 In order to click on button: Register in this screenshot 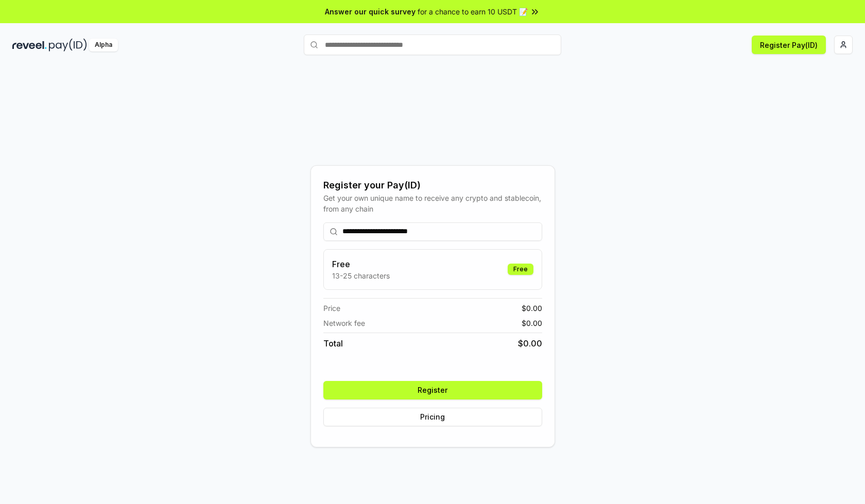, I will do `click(433, 391)`.